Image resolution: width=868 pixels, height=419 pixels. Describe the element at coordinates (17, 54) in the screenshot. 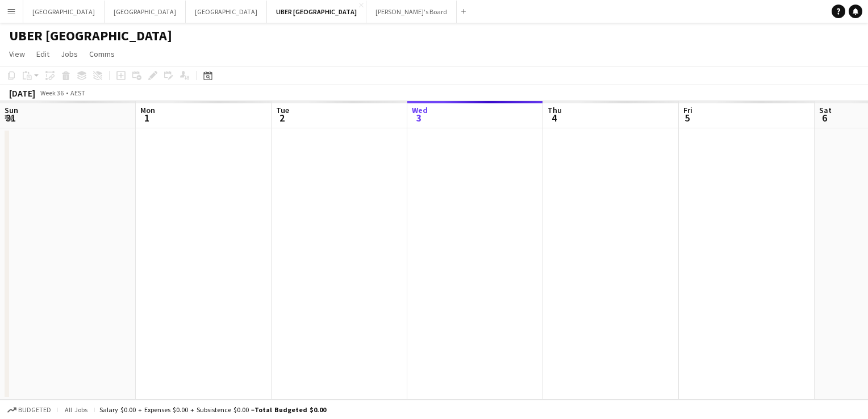

I see `span: View` at that location.